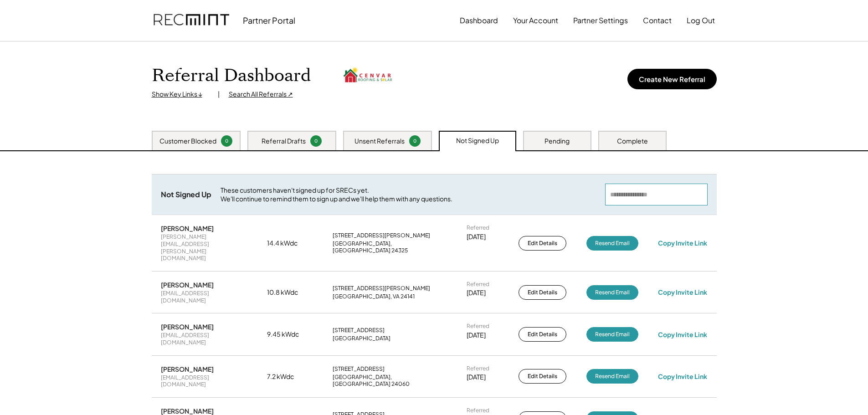 Image resolution: width=868 pixels, height=415 pixels. Describe the element at coordinates (290, 243) in the screenshot. I see `div: 14.4 kWdc` at that location.